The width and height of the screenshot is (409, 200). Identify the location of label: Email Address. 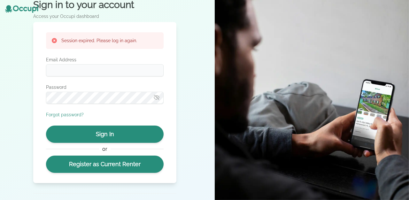
(105, 60).